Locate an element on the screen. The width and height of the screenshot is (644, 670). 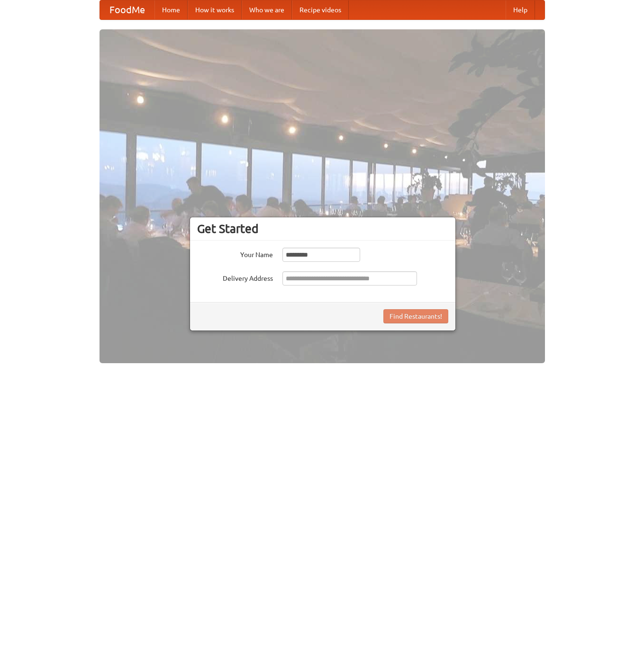
a: Home is located at coordinates (171, 10).